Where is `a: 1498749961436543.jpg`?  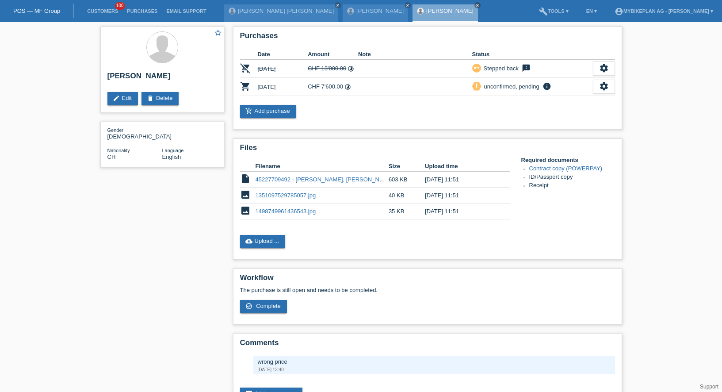
a: 1498749961436543.jpg is located at coordinates (286, 211).